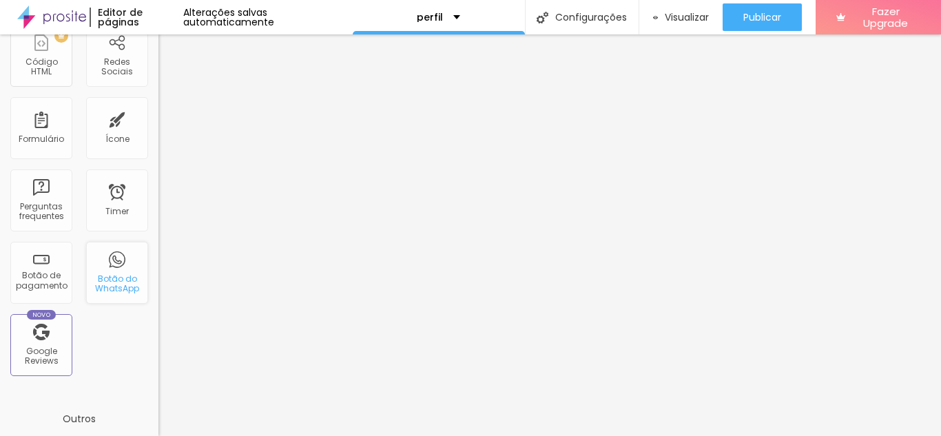  What do you see at coordinates (41, 67) in the screenshot?
I see `div: Código HTML` at bounding box center [41, 67].